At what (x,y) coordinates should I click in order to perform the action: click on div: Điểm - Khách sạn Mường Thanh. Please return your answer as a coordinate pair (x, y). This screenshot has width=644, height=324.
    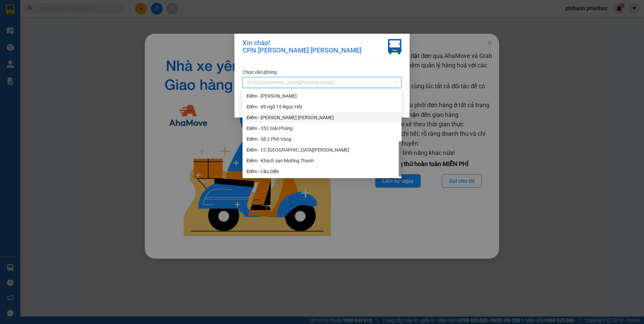
    Looking at the image, I should click on (322, 161).